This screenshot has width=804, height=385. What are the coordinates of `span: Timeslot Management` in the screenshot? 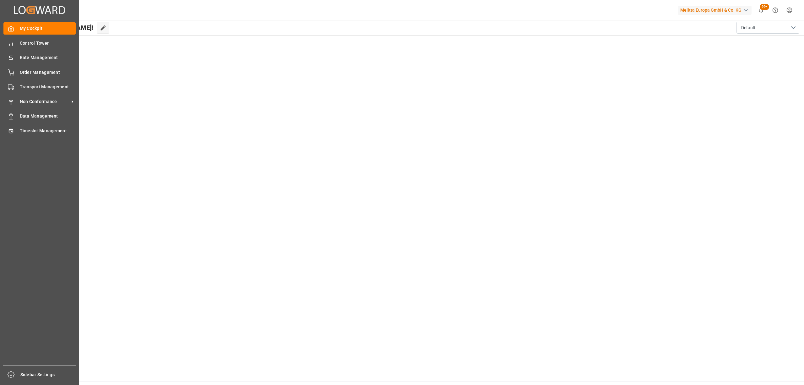 It's located at (48, 131).